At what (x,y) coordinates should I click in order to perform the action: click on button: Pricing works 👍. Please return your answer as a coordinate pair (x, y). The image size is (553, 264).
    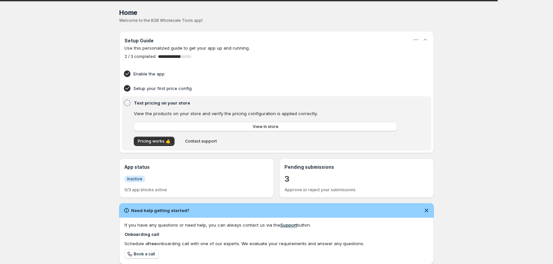
    Looking at the image, I should click on (154, 141).